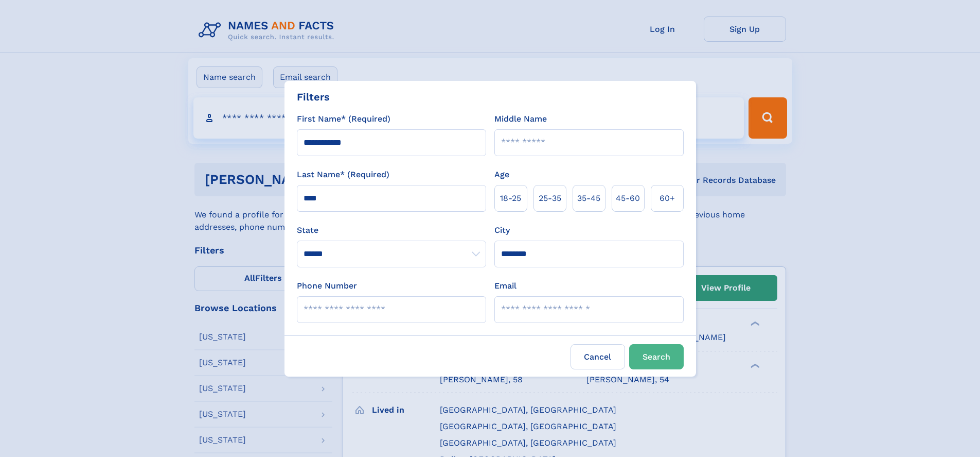 The image size is (980, 457). What do you see at coordinates (598, 357) in the screenshot?
I see `label: Cancel` at bounding box center [598, 357].